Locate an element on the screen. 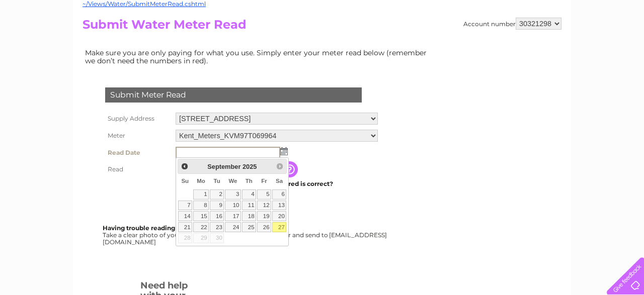 This screenshot has width=644, height=295. a: 27 is located at coordinates (279, 227).